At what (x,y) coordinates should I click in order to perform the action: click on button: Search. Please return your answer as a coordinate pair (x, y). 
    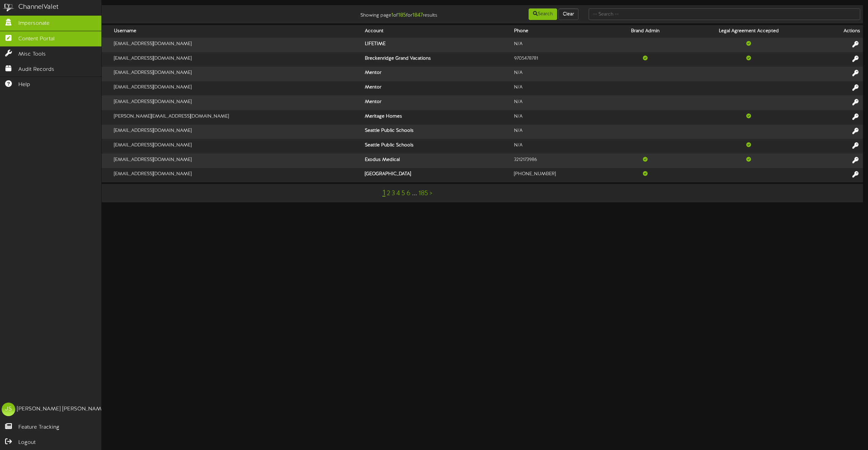
    Looking at the image, I should click on (543, 14).